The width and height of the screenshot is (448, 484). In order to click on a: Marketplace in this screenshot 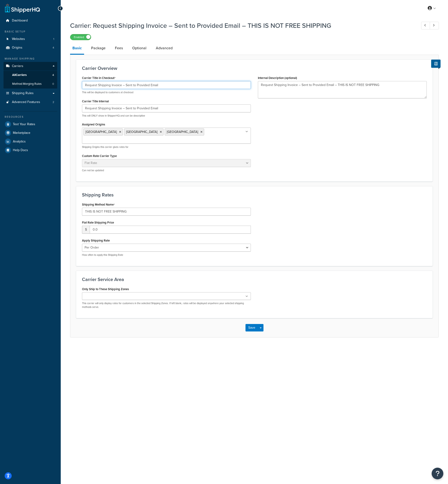, I will do `click(30, 133)`.